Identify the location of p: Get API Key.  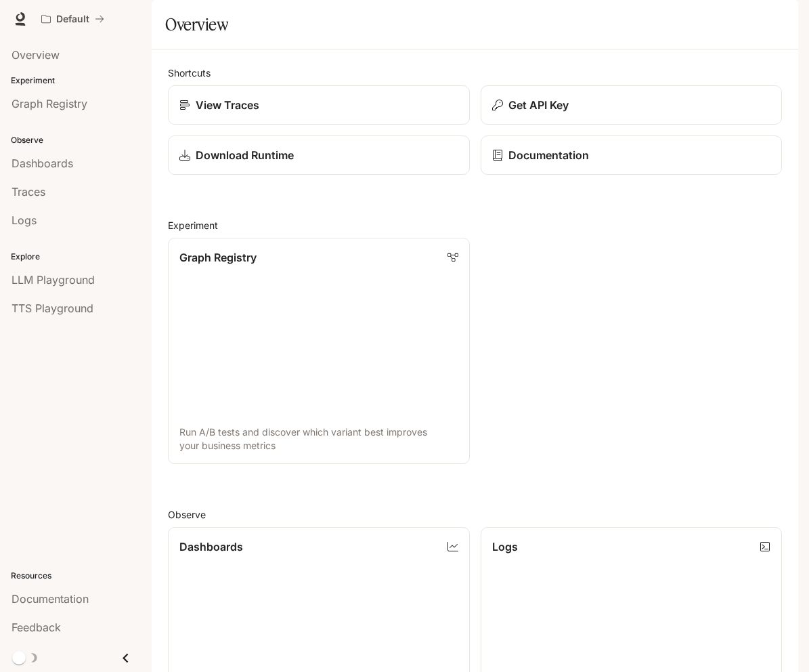
(538, 105).